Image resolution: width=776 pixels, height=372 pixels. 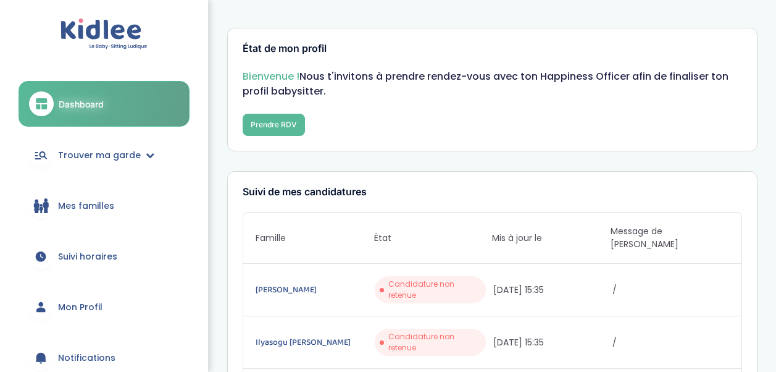 I want to click on span: Bienvenue !, so click(x=271, y=76).